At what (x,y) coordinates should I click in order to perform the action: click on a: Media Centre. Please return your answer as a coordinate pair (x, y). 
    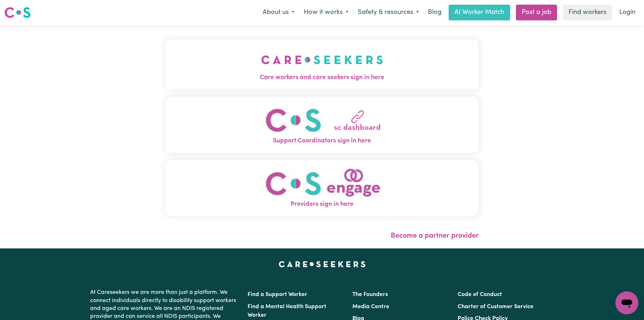
    Looking at the image, I should click on (371, 307).